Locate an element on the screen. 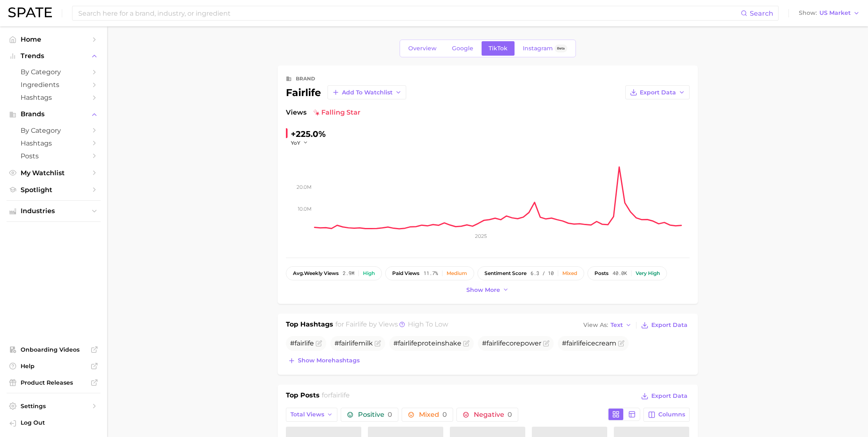  tspan: 10.0m is located at coordinates (304, 209).